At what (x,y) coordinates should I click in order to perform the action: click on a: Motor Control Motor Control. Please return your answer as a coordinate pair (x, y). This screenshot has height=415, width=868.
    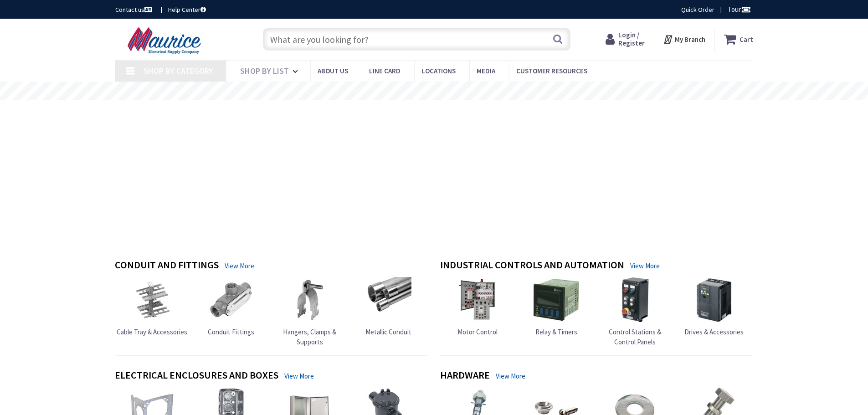
    Looking at the image, I should click on (477, 306).